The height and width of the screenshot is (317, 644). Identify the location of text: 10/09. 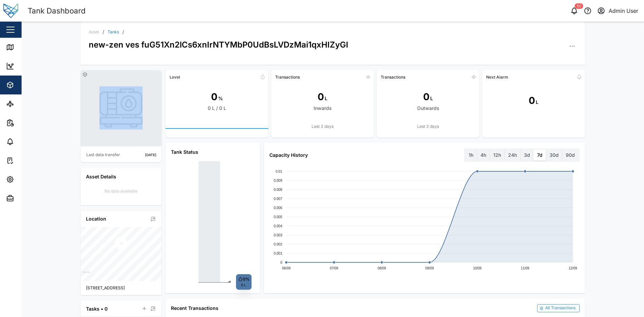
(477, 268).